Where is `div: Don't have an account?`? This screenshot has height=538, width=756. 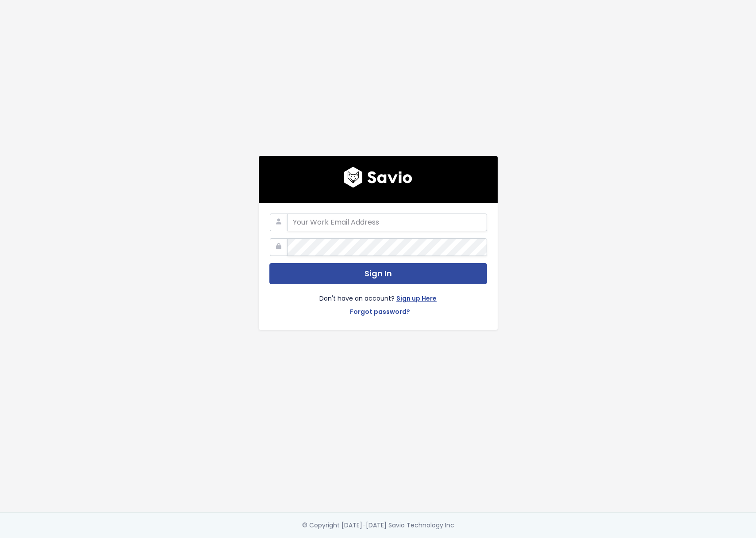
div: Don't have an account? is located at coordinates (378, 301).